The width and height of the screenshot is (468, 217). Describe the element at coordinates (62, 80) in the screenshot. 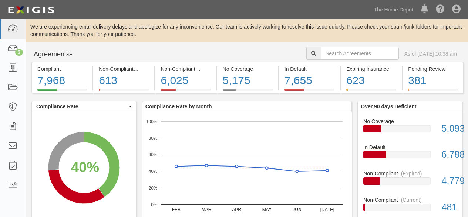

I see `div: 7,968` at that location.